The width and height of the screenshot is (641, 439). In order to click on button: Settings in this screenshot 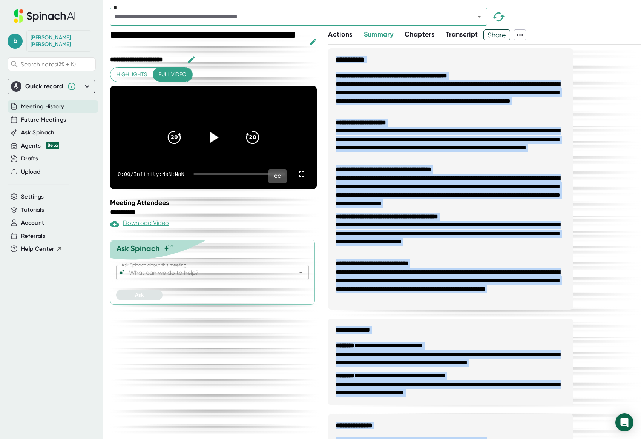, I will do `click(32, 197)`.